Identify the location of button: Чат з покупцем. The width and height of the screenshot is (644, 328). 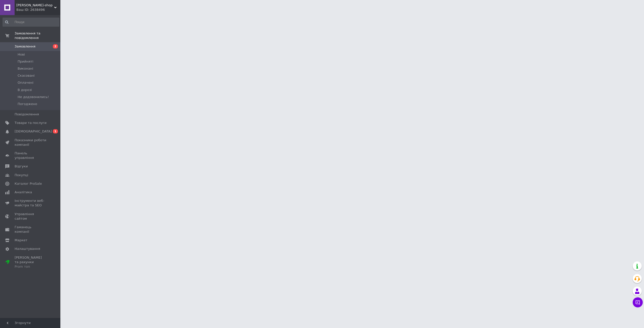
(638, 302).